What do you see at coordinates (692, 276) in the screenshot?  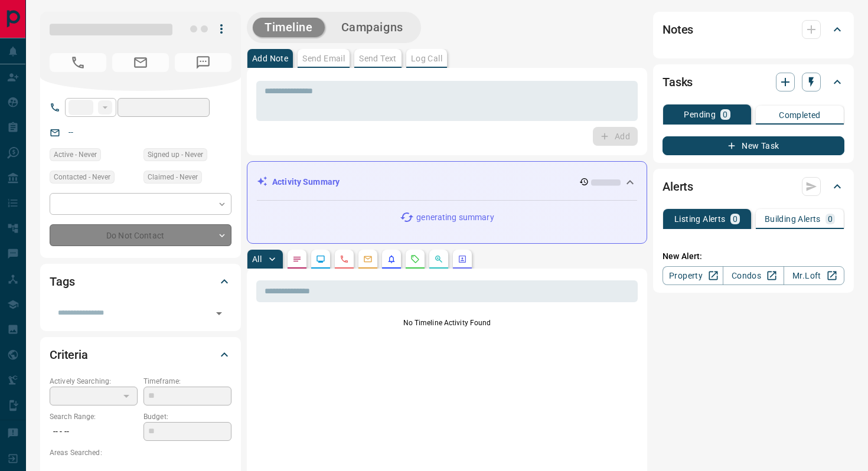 I see `a: Property` at bounding box center [692, 276].